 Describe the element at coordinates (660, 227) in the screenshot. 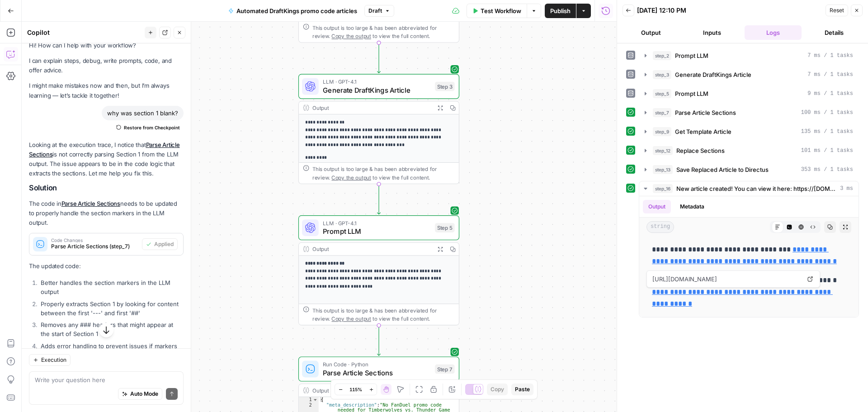

I see `span: string` at that location.